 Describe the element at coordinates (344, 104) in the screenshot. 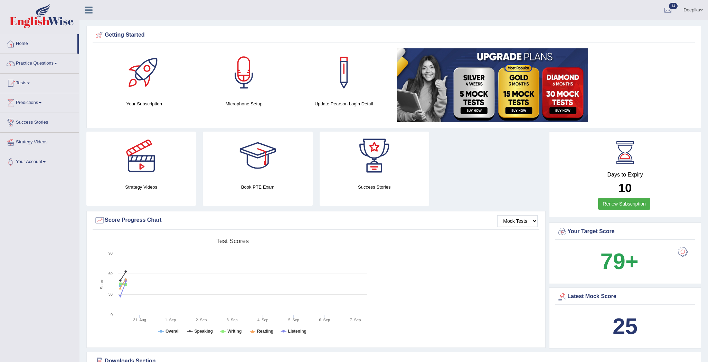

I see `h4: Update Pearson Login Detail` at that location.